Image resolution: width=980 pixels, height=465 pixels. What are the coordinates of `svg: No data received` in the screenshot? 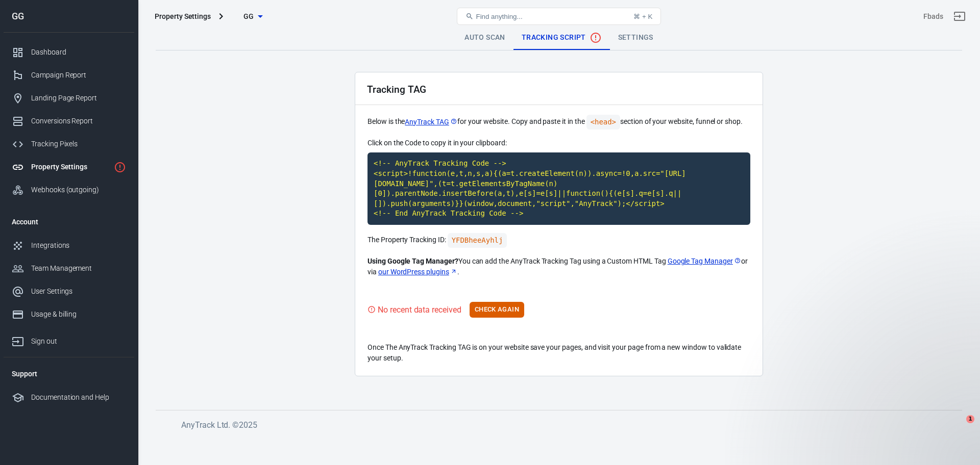 It's located at (595, 38).